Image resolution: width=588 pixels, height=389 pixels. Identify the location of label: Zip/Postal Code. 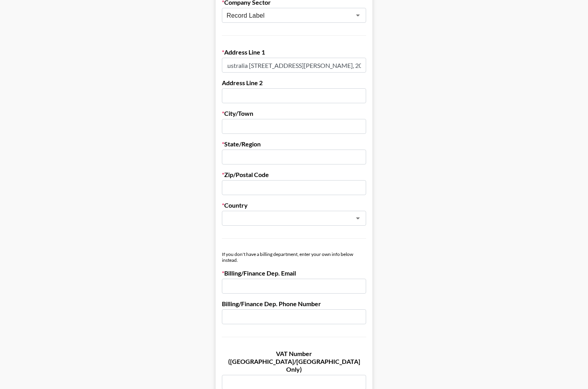
(294, 175).